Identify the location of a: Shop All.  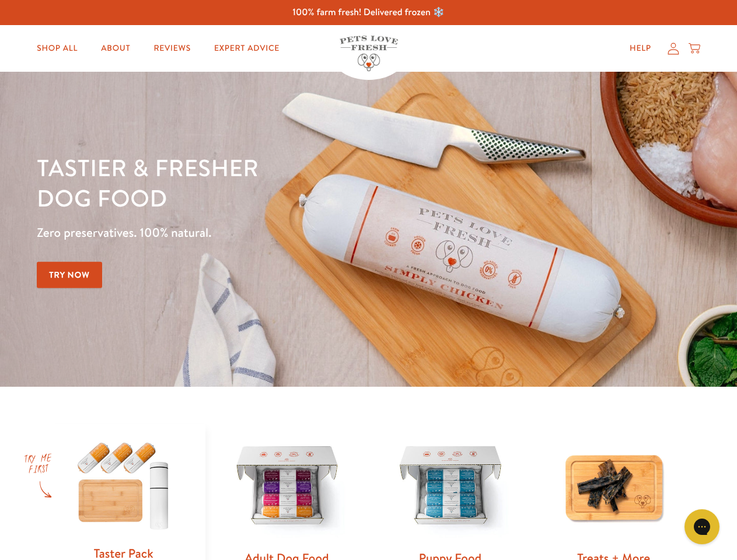
(57, 48).